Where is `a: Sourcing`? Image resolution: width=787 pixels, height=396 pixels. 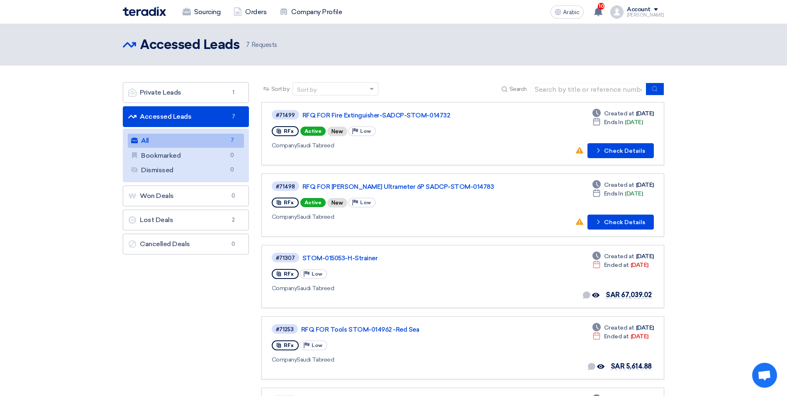 a: Sourcing is located at coordinates (201, 12).